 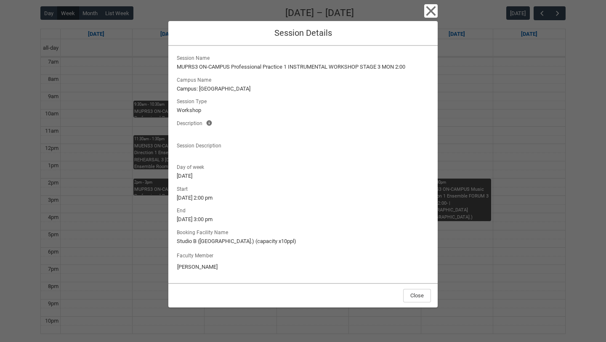 What do you see at coordinates (193, 101) in the screenshot?
I see `span: Session Type` at bounding box center [193, 101].